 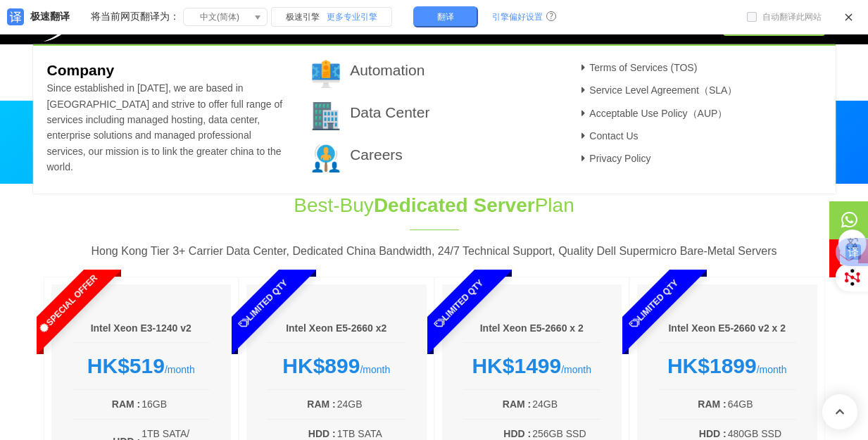 I want to click on a: Contact Us, so click(x=608, y=136).